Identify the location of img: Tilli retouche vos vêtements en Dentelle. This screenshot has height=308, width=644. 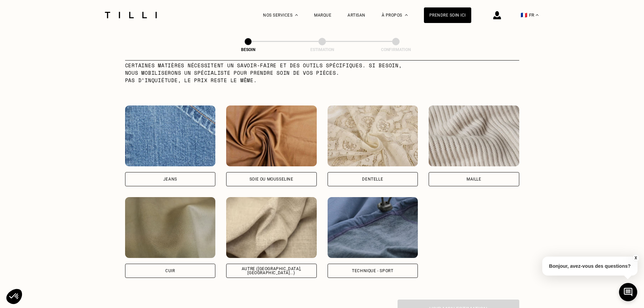
(373, 136).